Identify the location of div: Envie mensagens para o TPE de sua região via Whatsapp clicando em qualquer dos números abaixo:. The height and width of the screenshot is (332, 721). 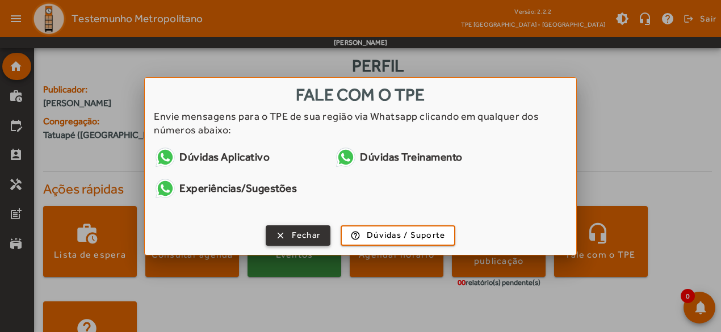
(360, 123).